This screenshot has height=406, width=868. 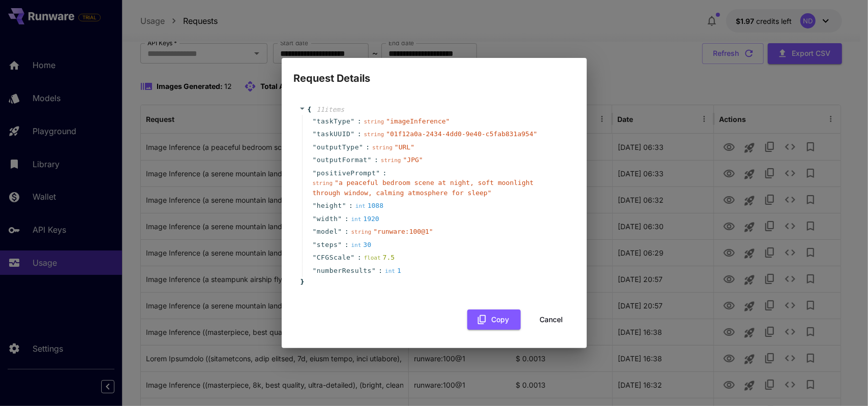 What do you see at coordinates (330, 206) in the screenshot?
I see `span: height` at bounding box center [330, 206].